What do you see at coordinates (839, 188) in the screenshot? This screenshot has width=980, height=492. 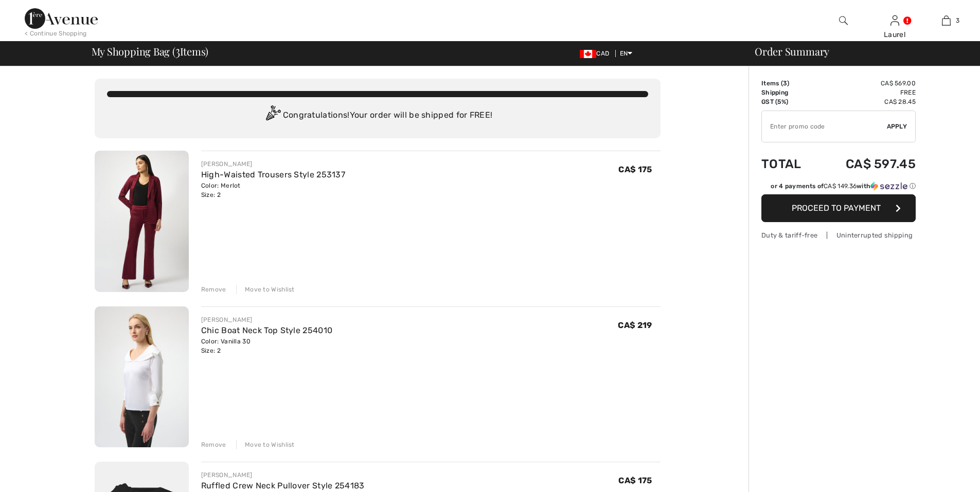 I see `div: or 4 payments ofCA$ 149.36withSezzle Click to learn more about Sezzle` at bounding box center [839, 188].